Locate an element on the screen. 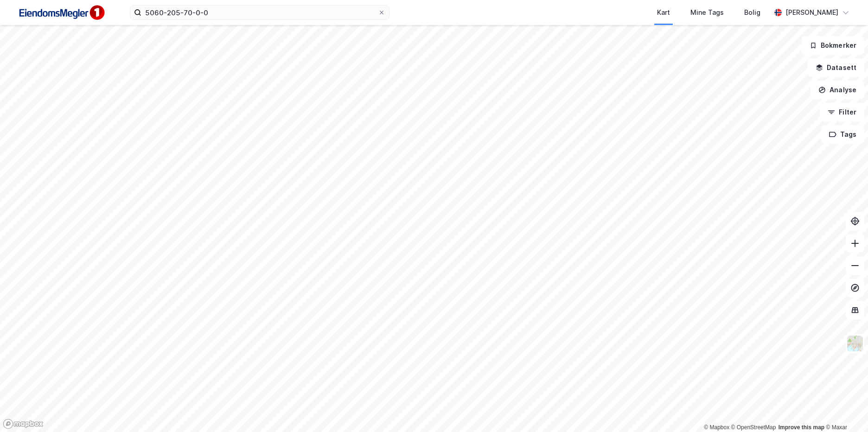 The height and width of the screenshot is (432, 868). div: Mine Tags is located at coordinates (707, 12).